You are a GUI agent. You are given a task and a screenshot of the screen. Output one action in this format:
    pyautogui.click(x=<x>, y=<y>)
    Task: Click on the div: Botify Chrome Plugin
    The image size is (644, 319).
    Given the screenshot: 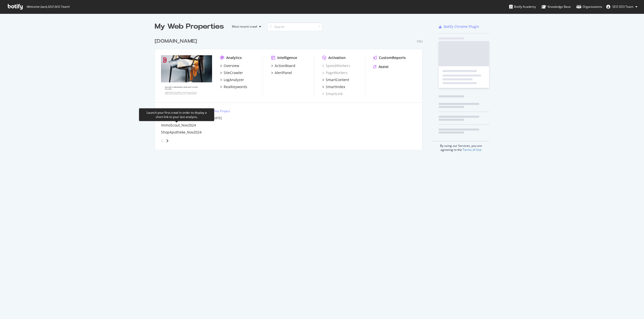 What is the action you would take?
    pyautogui.click(x=461, y=27)
    